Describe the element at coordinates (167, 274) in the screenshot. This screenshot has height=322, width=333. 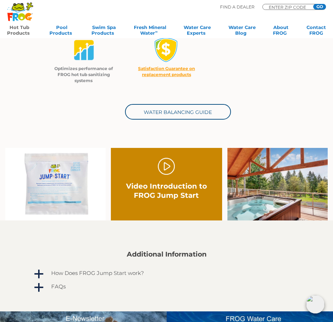
I see `a: a How Does FROG Jump Start work?` at that location.